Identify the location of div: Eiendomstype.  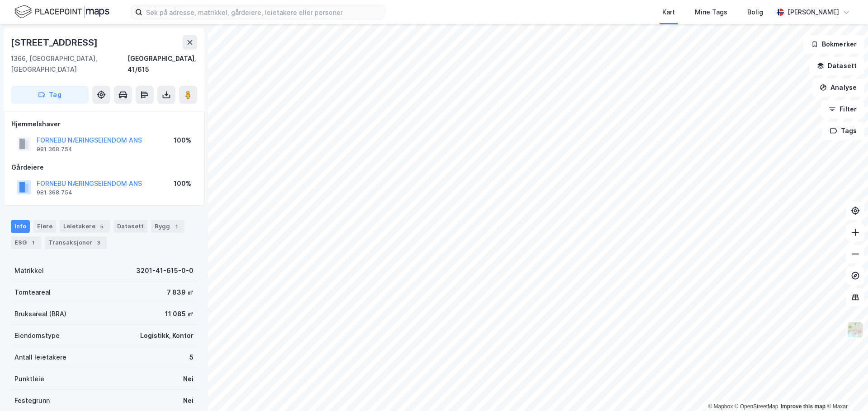
(37, 336).